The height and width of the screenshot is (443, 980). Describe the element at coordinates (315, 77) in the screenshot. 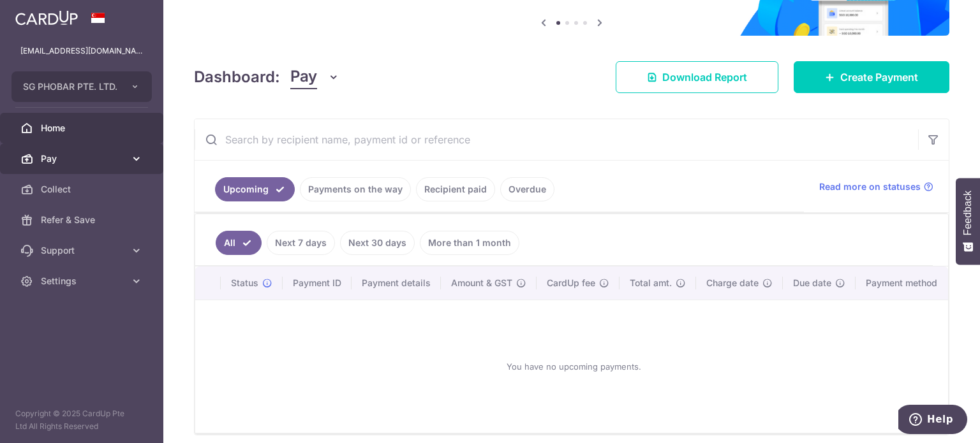

I see `button: Pay` at that location.